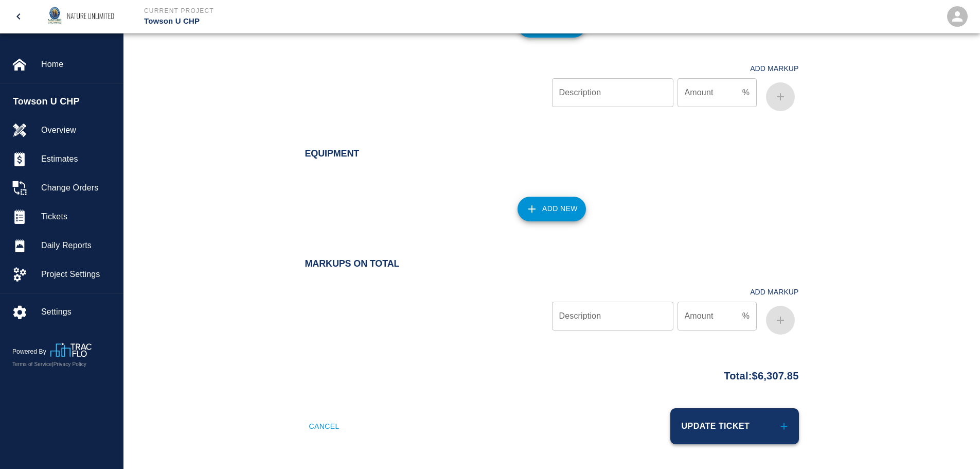  I want to click on p: Current Project, so click(345, 11).